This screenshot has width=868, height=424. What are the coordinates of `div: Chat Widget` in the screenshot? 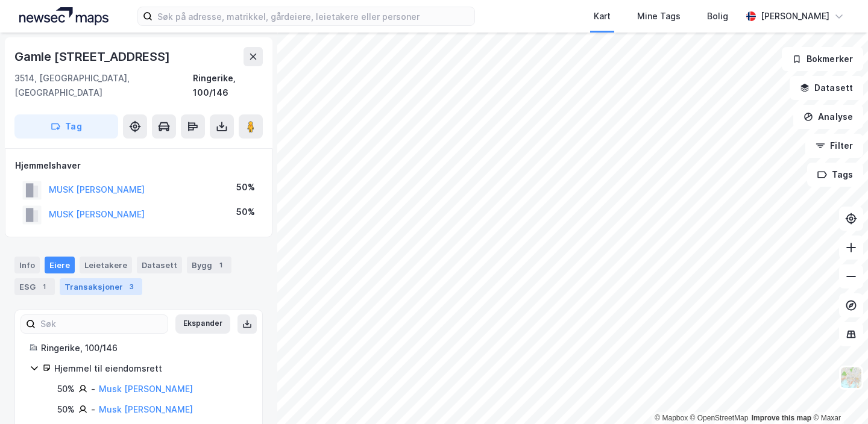 It's located at (838, 395).